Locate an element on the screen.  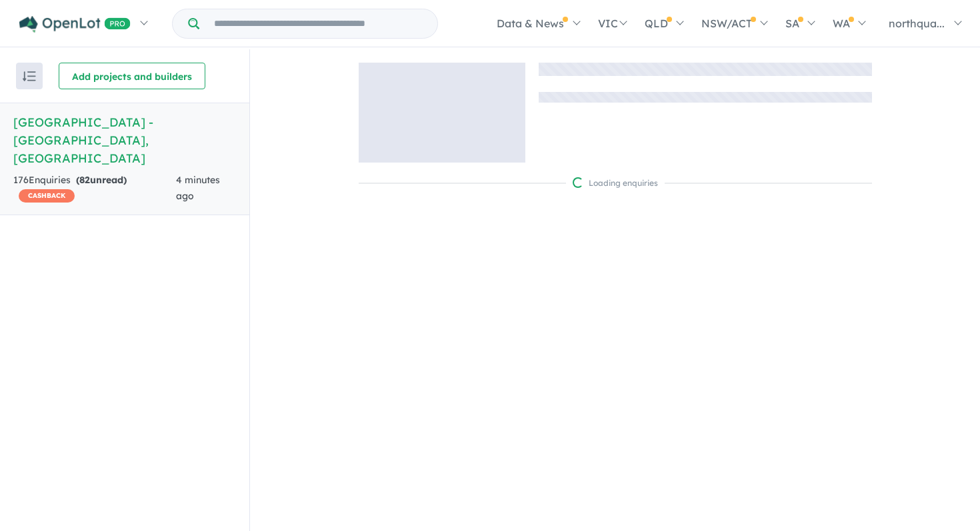
button: Add projects and builders is located at coordinates (132, 76).